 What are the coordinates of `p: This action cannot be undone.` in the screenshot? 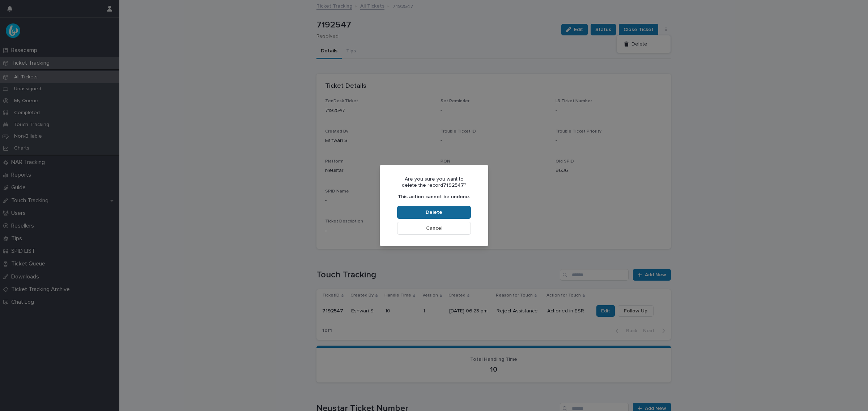 It's located at (434, 197).